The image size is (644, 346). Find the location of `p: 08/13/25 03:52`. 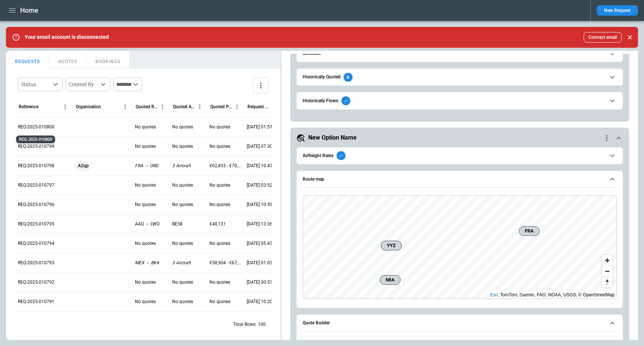

p: 08/13/25 03:52 is located at coordinates (260, 185).